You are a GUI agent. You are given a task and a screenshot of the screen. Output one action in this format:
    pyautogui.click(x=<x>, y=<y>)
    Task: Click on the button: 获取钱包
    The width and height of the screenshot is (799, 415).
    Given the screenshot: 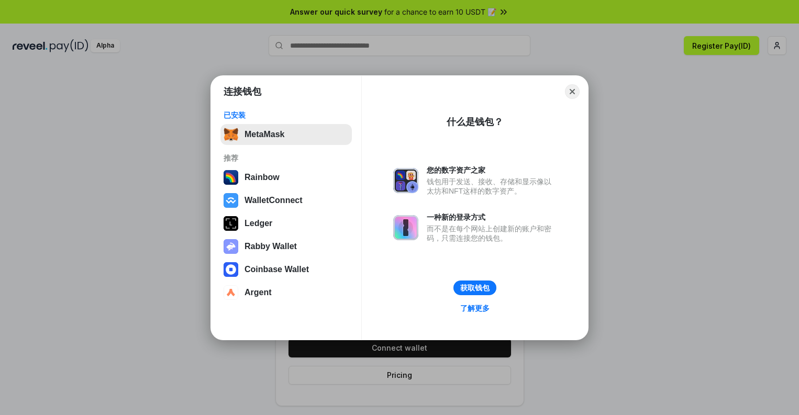 What is the action you would take?
    pyautogui.click(x=475, y=288)
    